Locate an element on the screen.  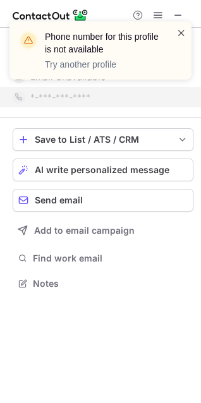
span: Notes is located at coordinates (111, 284).